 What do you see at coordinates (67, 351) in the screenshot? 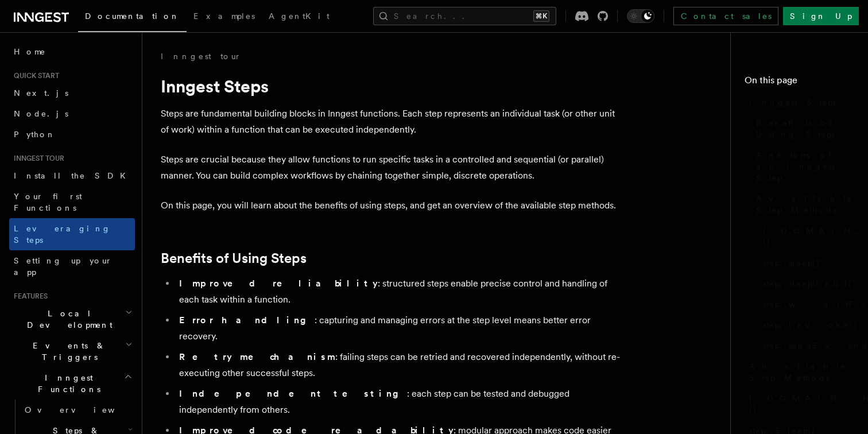
I see `span: Events & Triggers` at bounding box center [67, 351].